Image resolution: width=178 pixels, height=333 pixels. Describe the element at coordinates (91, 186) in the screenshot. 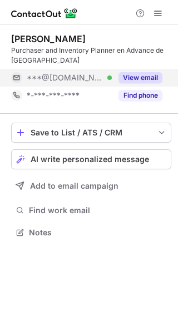

I see `button: Add to email campaign` at that location.